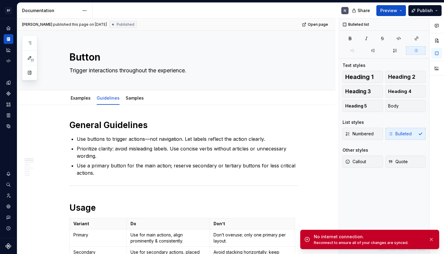 This screenshot has height=254, width=444. What do you see at coordinates (355, 150) in the screenshot?
I see `div: Other styles` at bounding box center [355, 150].